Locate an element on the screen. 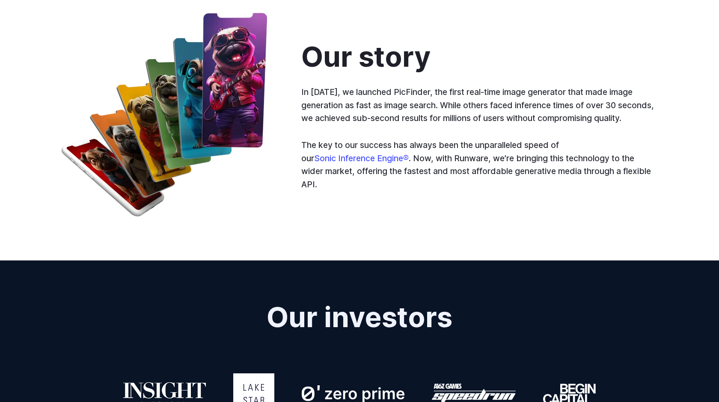 Image resolution: width=719 pixels, height=402 pixels. a: Sonic Inference Engine® is located at coordinates (361, 158).